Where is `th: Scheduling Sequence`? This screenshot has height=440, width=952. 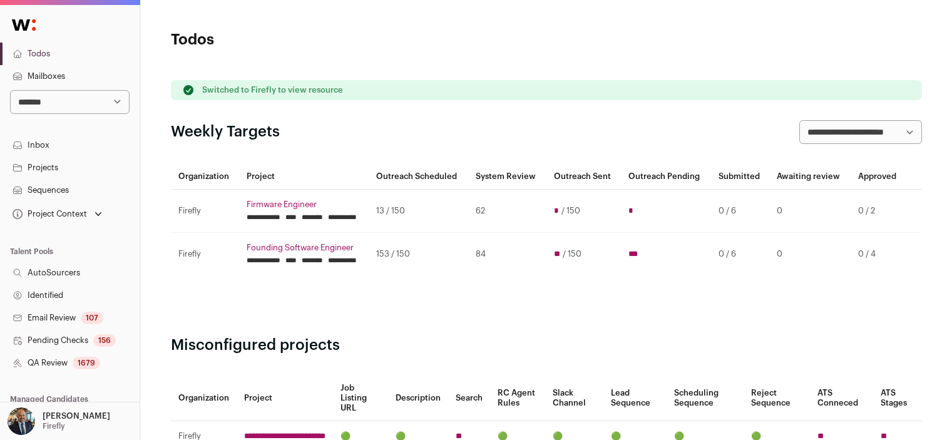 th: Scheduling Sequence is located at coordinates (705, 398).